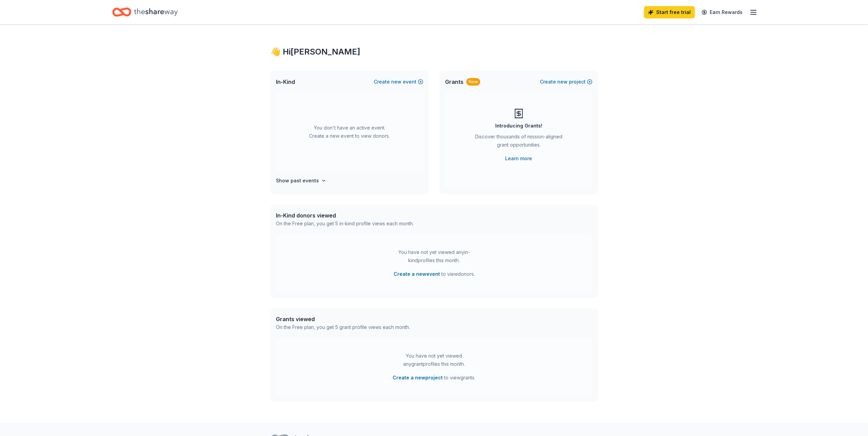  I want to click on div: In-Kind donors viewed, so click(345, 216).